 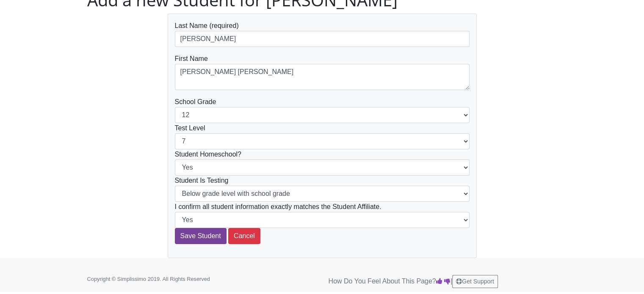 What do you see at coordinates (322, 72) in the screenshot?
I see `div: First Name` at bounding box center [322, 72].